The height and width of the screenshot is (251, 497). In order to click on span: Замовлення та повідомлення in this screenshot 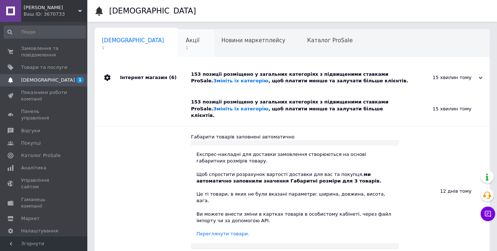, I will do `click(44, 52)`.